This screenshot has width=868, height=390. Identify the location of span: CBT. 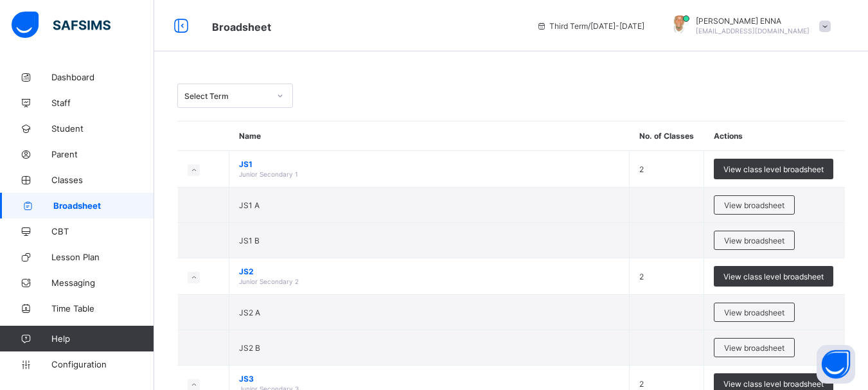
(103, 231).